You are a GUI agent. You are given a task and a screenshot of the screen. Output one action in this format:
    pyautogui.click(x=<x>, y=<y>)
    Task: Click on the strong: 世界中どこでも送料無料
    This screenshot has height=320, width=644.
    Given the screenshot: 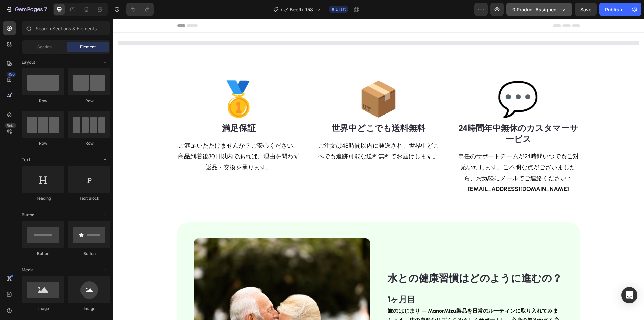 What is the action you would take?
    pyautogui.click(x=265, y=109)
    